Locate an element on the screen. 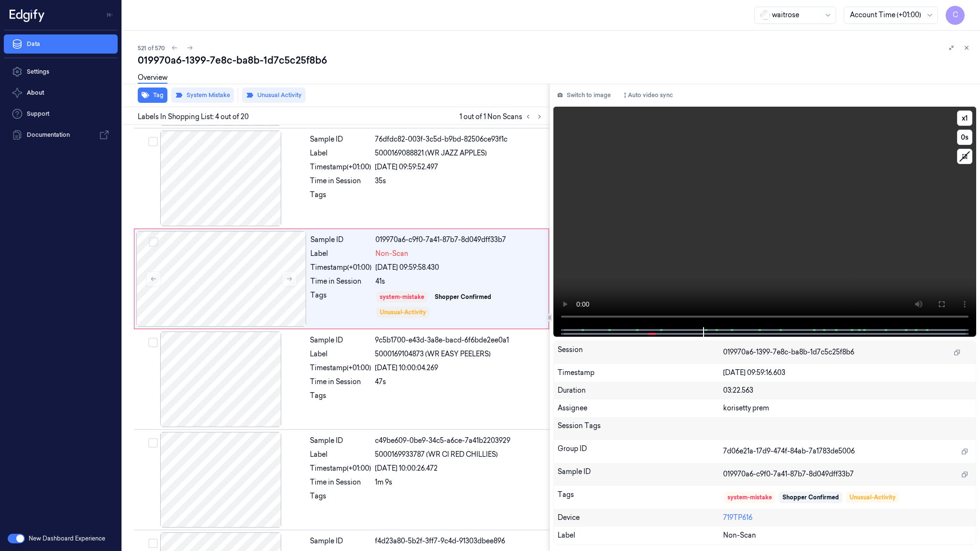 The image size is (980, 551). span: 5000169933787 (WR CI RED CHILLIES) is located at coordinates (436, 455).